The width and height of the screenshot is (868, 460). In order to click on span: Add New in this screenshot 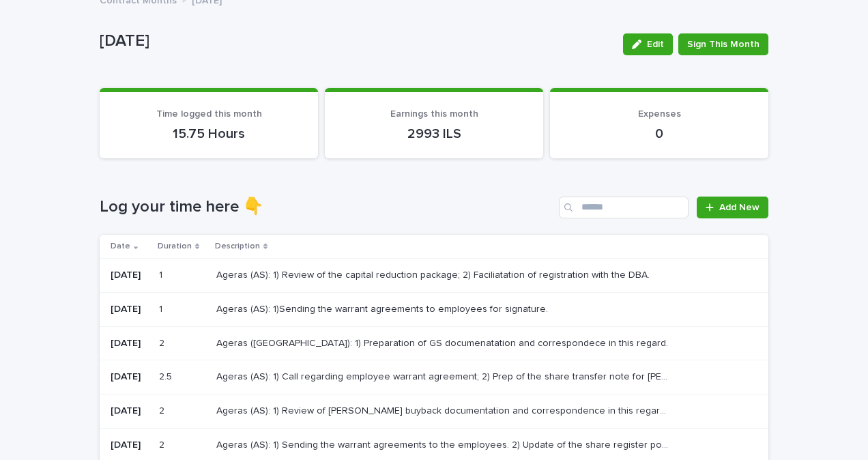, I will do `click(739, 208)`.